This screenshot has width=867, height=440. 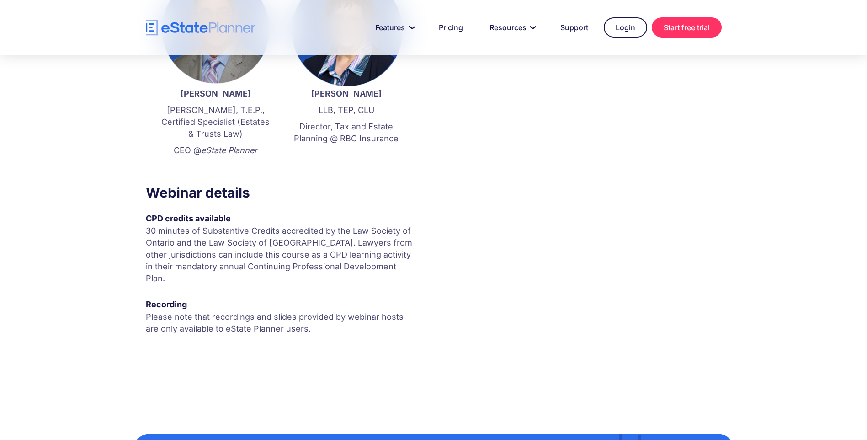 What do you see at coordinates (346, 132) in the screenshot?
I see `p: Director, Tax and Estate Planning @ RBC Insurance` at bounding box center [346, 132].